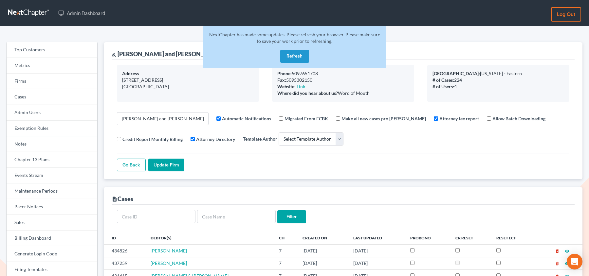  Describe the element at coordinates (575, 262) in the screenshot. I see `div: Open Intercom Messenger` at that location.